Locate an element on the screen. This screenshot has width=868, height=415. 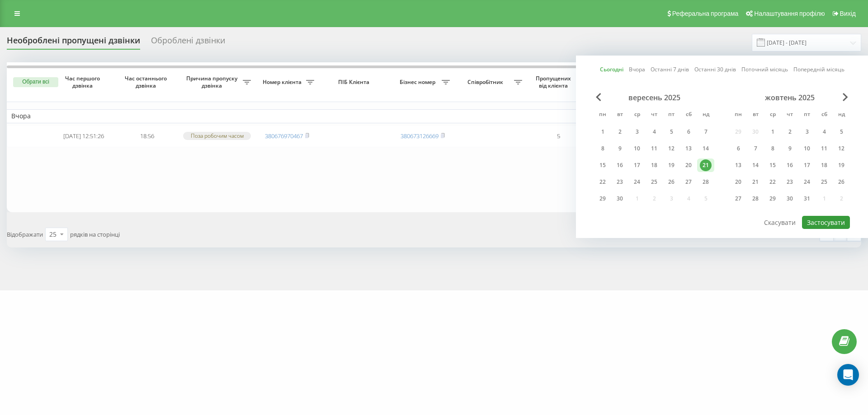
span: Вихід is located at coordinates (847, 13).